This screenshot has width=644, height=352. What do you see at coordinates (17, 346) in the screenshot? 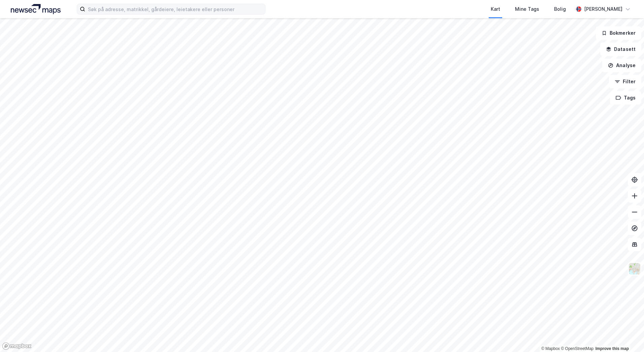
I see `a: Mapbox homepage` at bounding box center [17, 346].